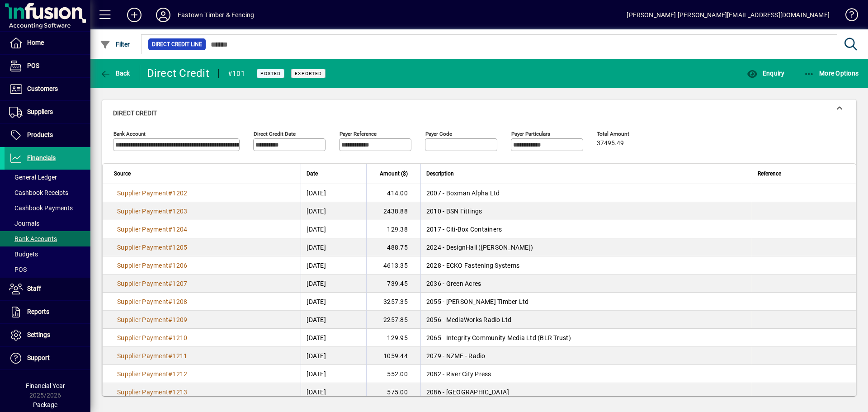 Image resolution: width=868 pixels, height=412 pixels. What do you see at coordinates (41, 158) in the screenshot?
I see `span: Financials` at bounding box center [41, 158].